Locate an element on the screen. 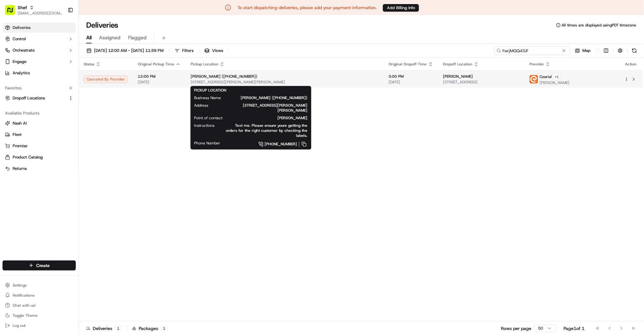 This screenshot has width=644, height=335. span: Notifications is located at coordinates (24, 295).